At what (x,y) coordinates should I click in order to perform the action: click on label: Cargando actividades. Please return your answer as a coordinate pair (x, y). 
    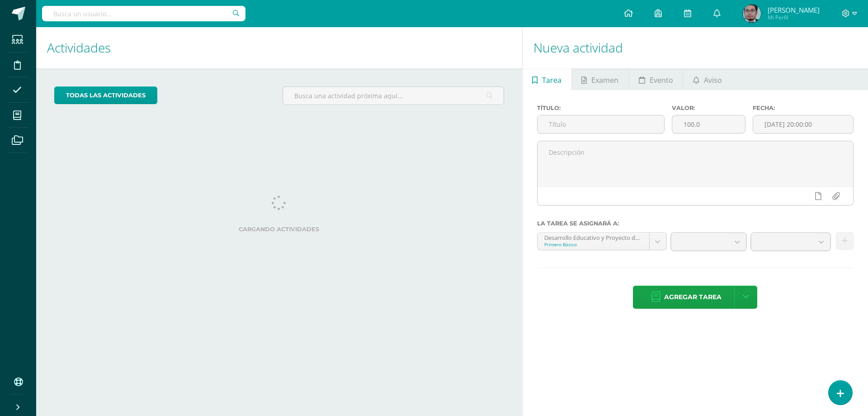
    Looking at the image, I should click on (279, 229).